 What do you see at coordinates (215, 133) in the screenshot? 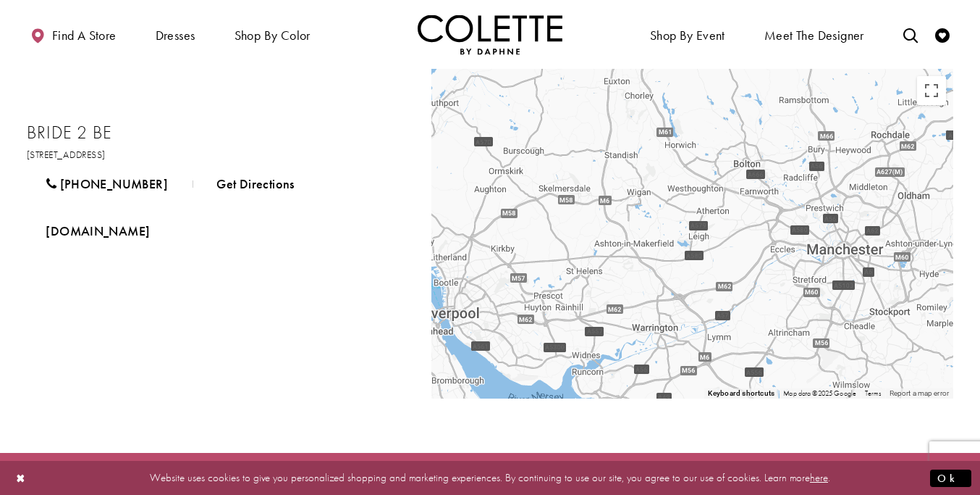
I see `h2: Bride 2 Be` at bounding box center [215, 133].